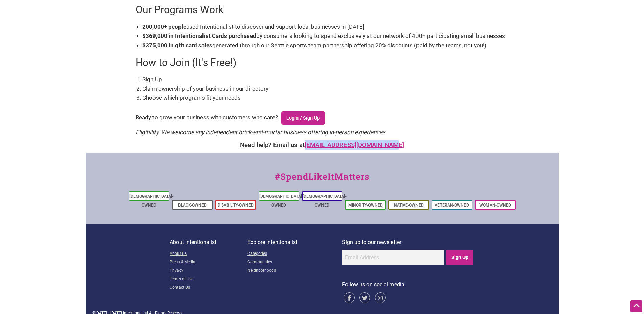 This screenshot has width=644, height=314. I want to click on input: Email Address, so click(393, 257).